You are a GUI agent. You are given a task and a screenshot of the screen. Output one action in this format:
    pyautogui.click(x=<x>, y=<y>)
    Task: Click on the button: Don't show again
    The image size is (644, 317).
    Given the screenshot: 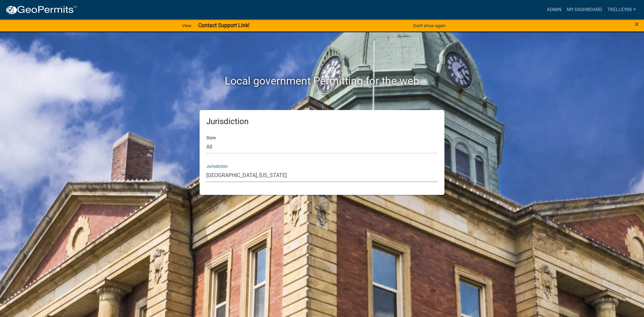 What is the action you would take?
    pyautogui.click(x=429, y=26)
    